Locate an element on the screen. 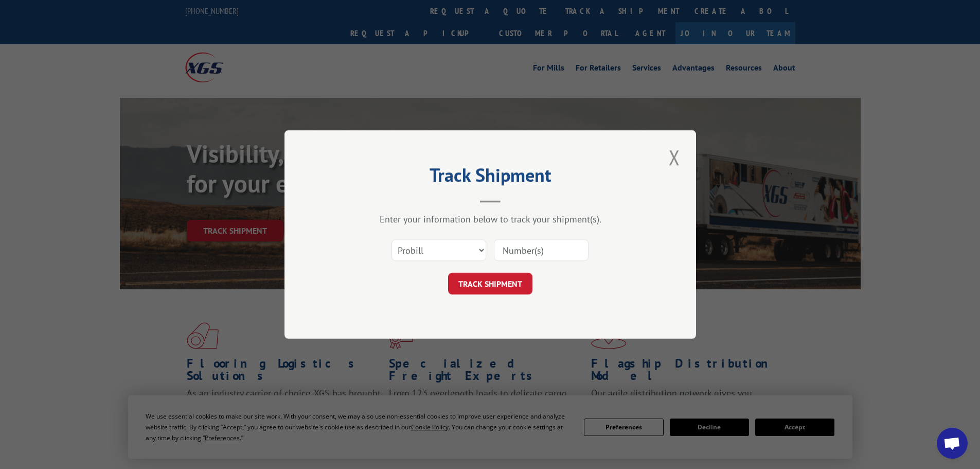  input: Number(s) is located at coordinates (541, 250).